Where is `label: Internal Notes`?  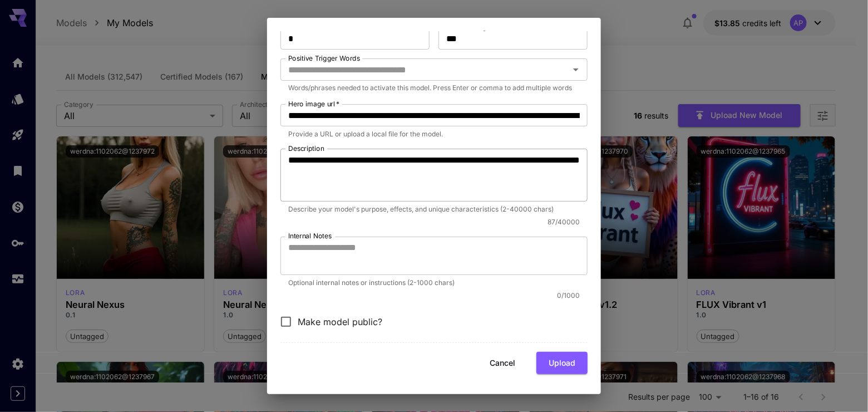
label: Internal Notes is located at coordinates (310, 236).